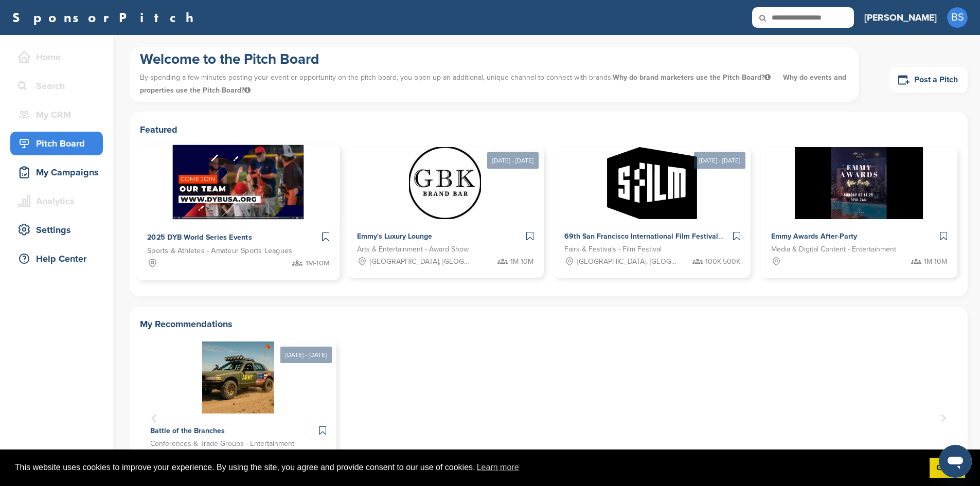  I want to click on span: Fairs & Festivals - Film Festival, so click(613, 250).